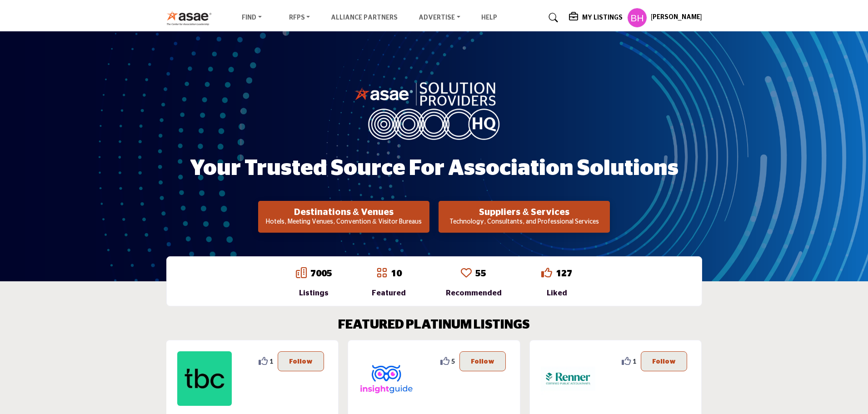 This screenshot has height=414, width=868. What do you see at coordinates (205, 379) in the screenshot?
I see `img: The Brand Consultancy` at bounding box center [205, 379].